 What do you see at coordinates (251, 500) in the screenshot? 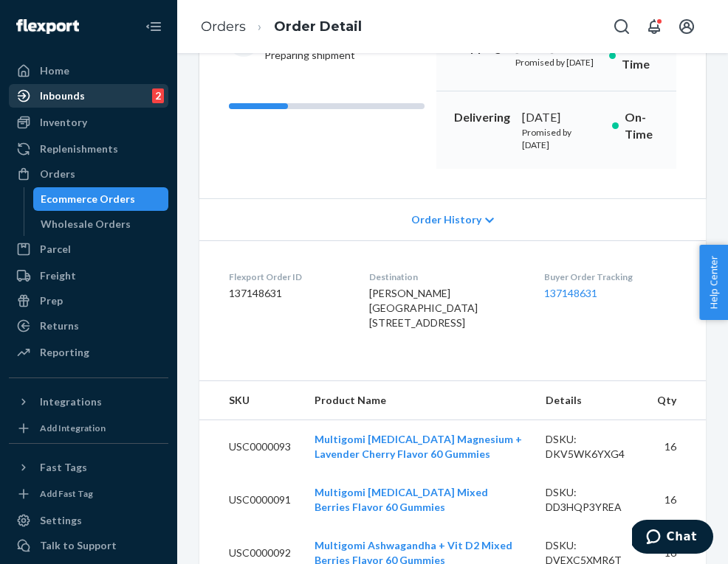
I see `td: USC0000091` at bounding box center [251, 500].